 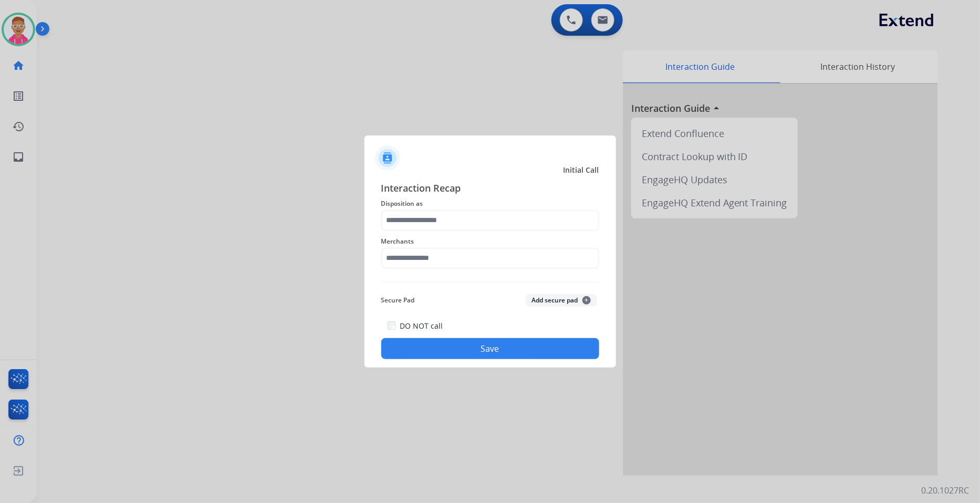 What do you see at coordinates (490, 204) in the screenshot?
I see `span: Disposition as` at bounding box center [490, 204].